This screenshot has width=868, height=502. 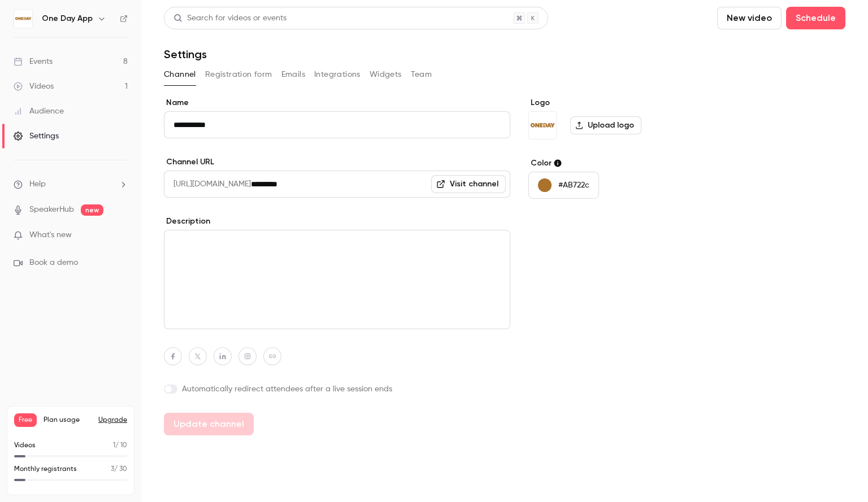 What do you see at coordinates (112, 420) in the screenshot?
I see `button: Upgrade` at bounding box center [112, 420].